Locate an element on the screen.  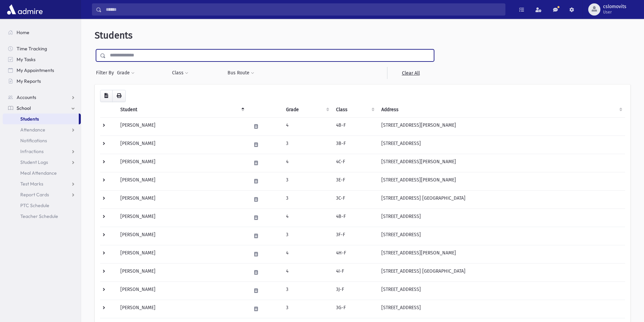
a: Teacher Schedule is located at coordinates (42, 216).